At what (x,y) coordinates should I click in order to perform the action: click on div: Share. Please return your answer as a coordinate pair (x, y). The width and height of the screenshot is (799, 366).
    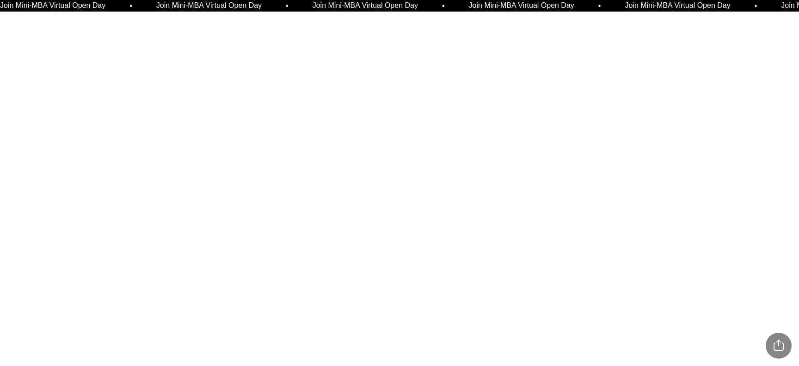
    Looking at the image, I should click on (779, 346).